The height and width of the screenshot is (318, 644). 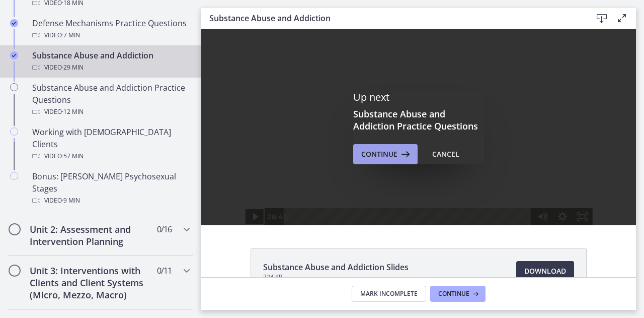 I want to click on span: · 29 min, so click(x=73, y=68).